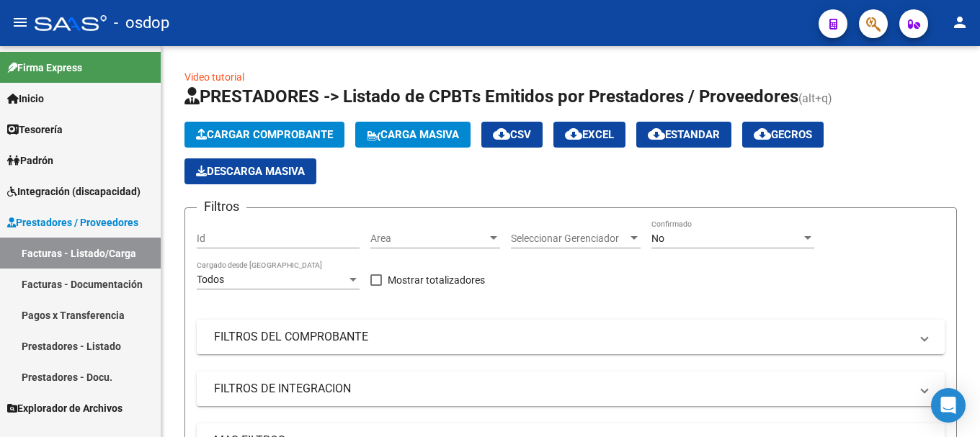 Image resolution: width=980 pixels, height=437 pixels. What do you see at coordinates (590, 135) in the screenshot?
I see `button: EXCEL` at bounding box center [590, 135].